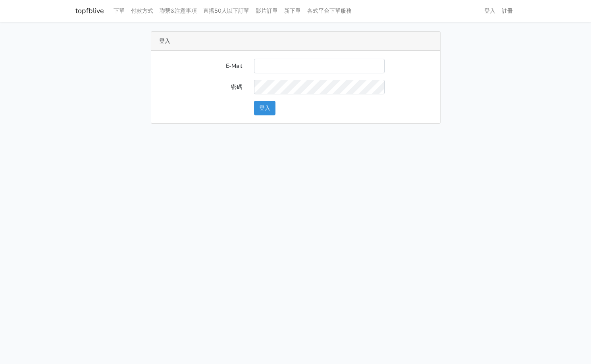 Image resolution: width=591 pixels, height=364 pixels. Describe the element at coordinates (296, 41) in the screenshot. I see `div: 登入` at that location.